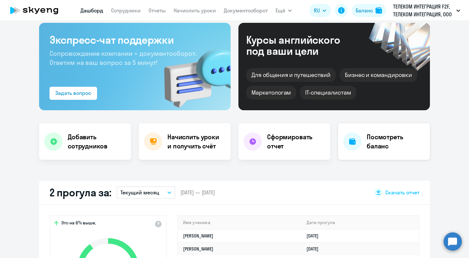  What do you see at coordinates (284, 10) in the screenshot?
I see `button: Ещё` at bounding box center [284, 10].